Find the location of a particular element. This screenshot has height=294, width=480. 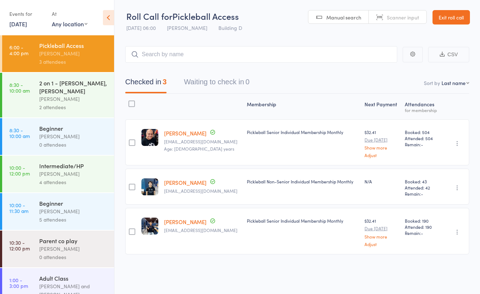

time: 10:30 - 12:00 pm is located at coordinates (19, 245).